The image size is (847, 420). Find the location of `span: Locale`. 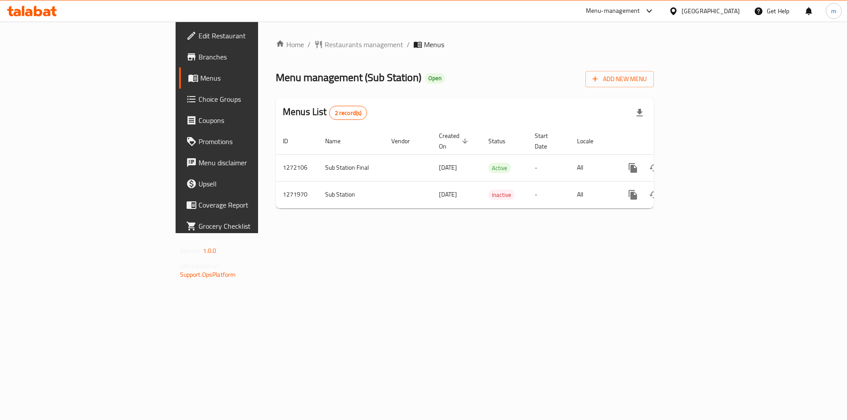

span: Locale is located at coordinates (591, 141).